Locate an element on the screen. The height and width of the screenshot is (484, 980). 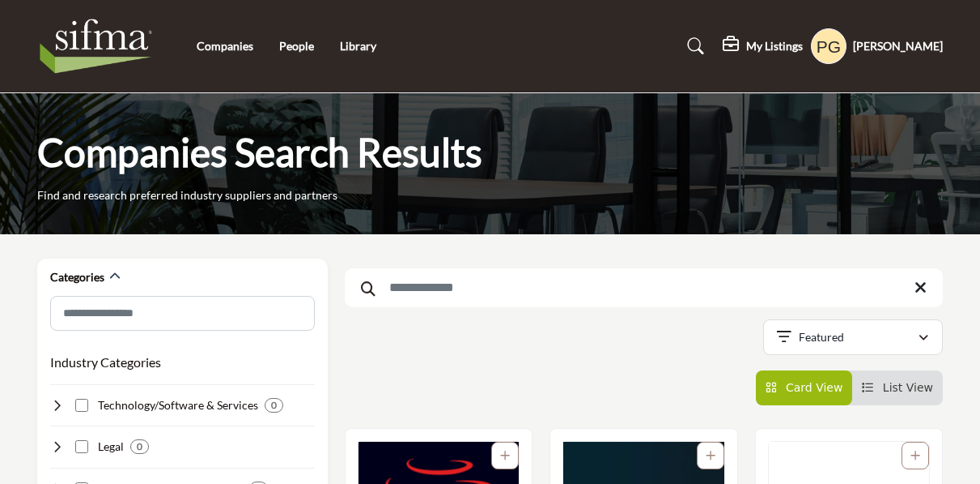
li: List View is located at coordinates (898, 387).